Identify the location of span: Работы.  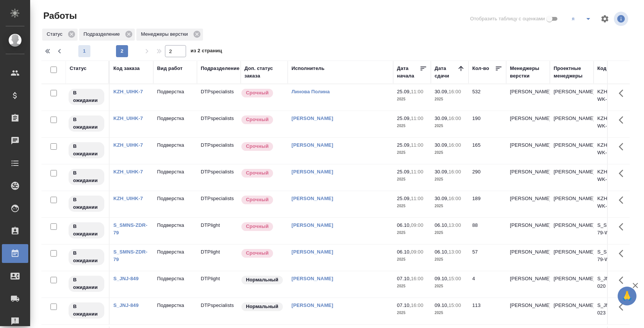
(59, 16).